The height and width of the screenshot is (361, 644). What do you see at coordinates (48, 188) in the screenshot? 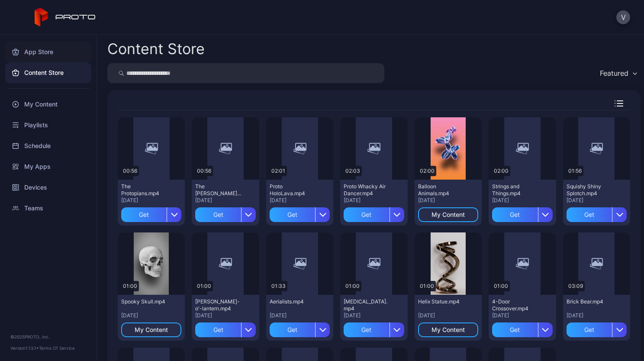
I see `a: Devices` at bounding box center [48, 188].